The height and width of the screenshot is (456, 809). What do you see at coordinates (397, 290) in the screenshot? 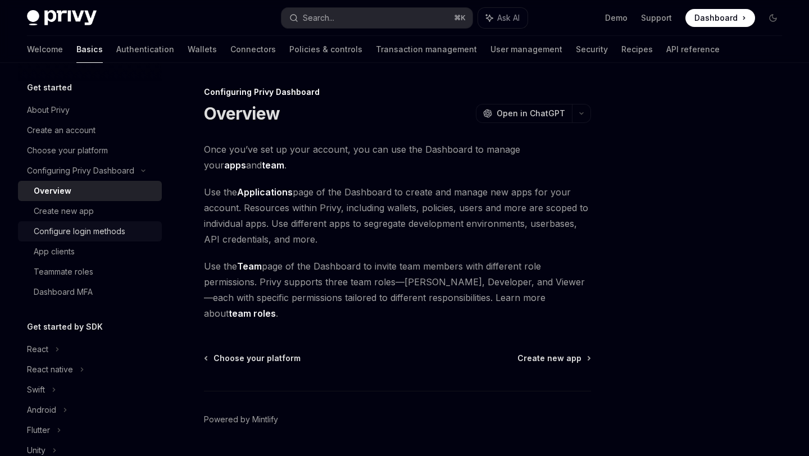
I see `span: Use the page of the Dashboard to invite team members with different role permissions. Privy suppo...` at bounding box center [397, 290].